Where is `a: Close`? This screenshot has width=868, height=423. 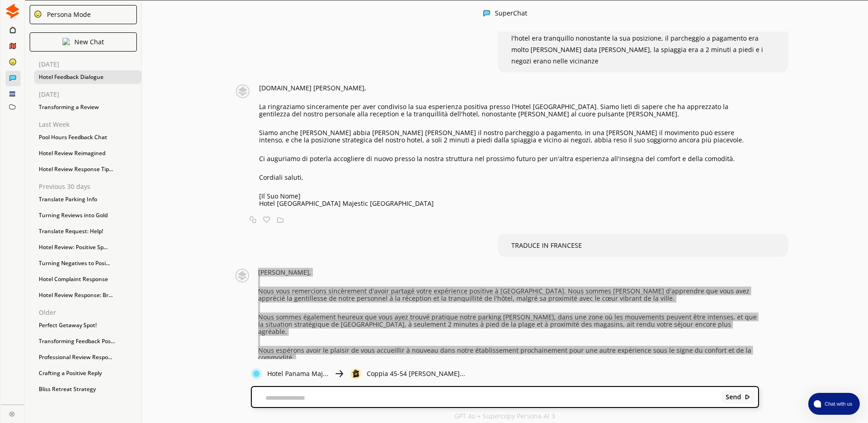
a: Close is located at coordinates (12, 413).